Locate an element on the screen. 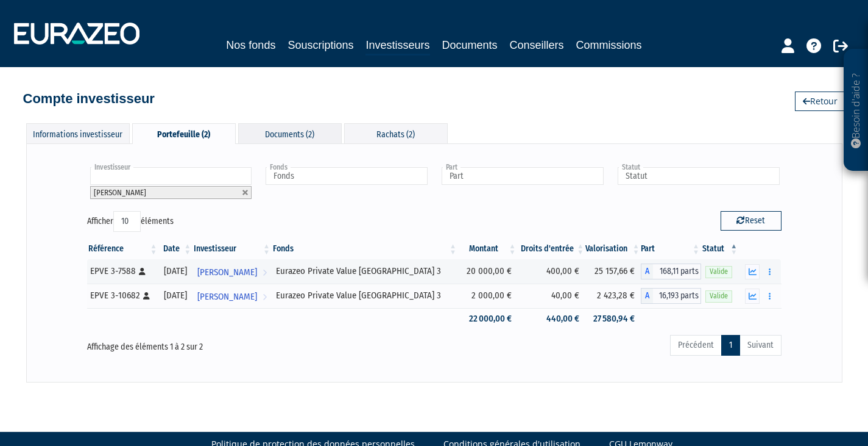 The height and width of the screenshot is (446, 868). td: 25 157,66 € is located at coordinates (613, 271).